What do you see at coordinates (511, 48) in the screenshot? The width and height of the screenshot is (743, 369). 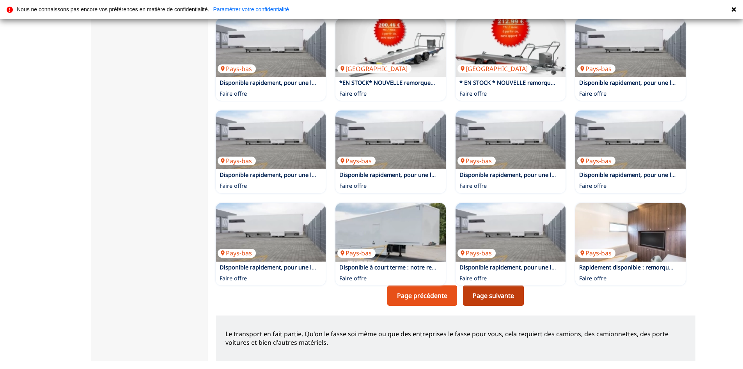 I see `a: * EN STOCK * NOUVELLE remorque porte voiture BRIAN JAMES A TRANSPORTER 5,50mx2,10m neuve[GEOGRAPH...` at bounding box center [511, 48].